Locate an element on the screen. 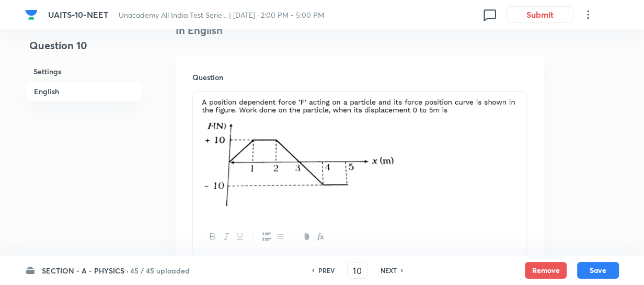  img: 04-10-25-06:41:23-AM is located at coordinates (360, 107).